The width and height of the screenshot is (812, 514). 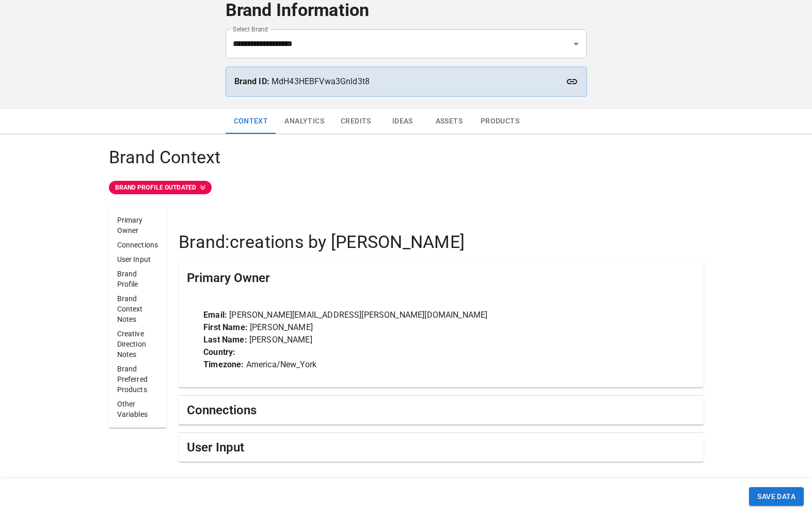 I want to click on strong: First Name:, so click(x=225, y=327).